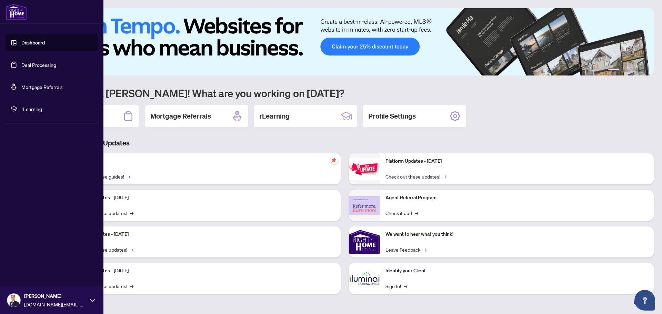  What do you see at coordinates (645, 70) in the screenshot?
I see `button: 6` at bounding box center [645, 70].